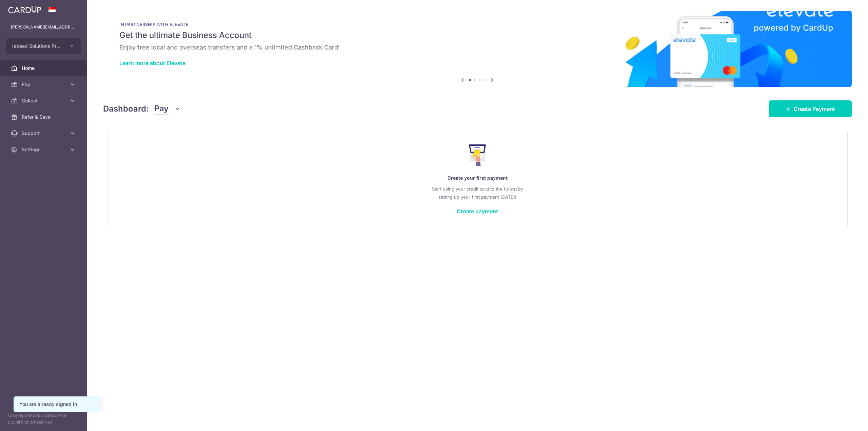 The image size is (868, 431). I want to click on h4: Dashboard:, so click(126, 109).